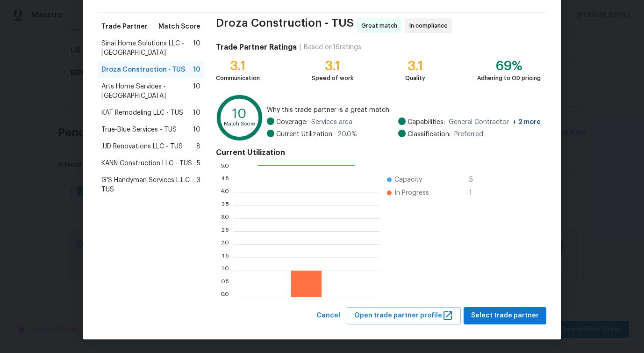  Describe the element at coordinates (331, 122) in the screenshot. I see `span: Services area` at that location.